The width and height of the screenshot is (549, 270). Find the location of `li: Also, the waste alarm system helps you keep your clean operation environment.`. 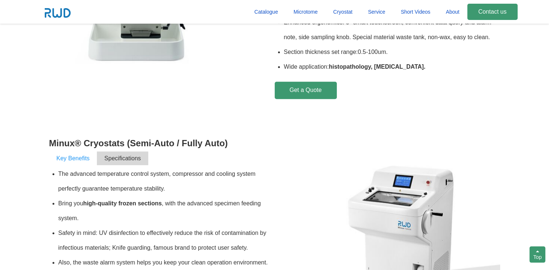

li: Also, the waste alarm system helps you keep your clean operation environment. is located at coordinates (166, 263).